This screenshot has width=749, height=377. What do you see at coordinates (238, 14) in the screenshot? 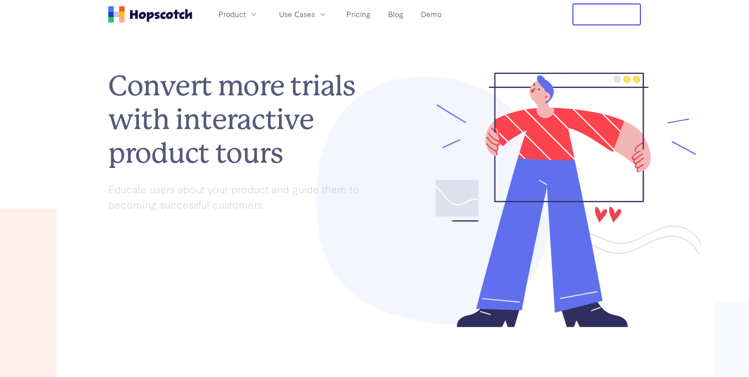
I see `button: Product` at bounding box center [238, 14].